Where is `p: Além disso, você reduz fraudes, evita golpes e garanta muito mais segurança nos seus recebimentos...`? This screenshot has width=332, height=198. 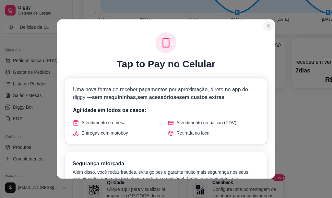 p: Além disso, você reduz fraudes, evita golpes e garanta muito mais segurança nos seus recebimentos... is located at coordinates (166, 179).